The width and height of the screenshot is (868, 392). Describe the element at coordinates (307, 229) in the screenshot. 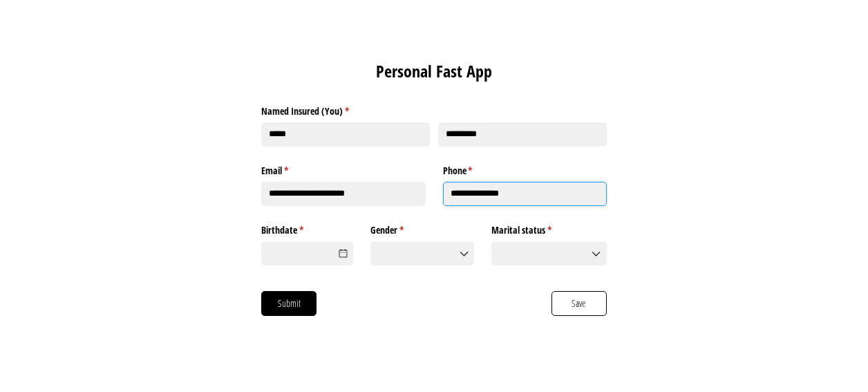

I see `label: Birthdate` at that location.